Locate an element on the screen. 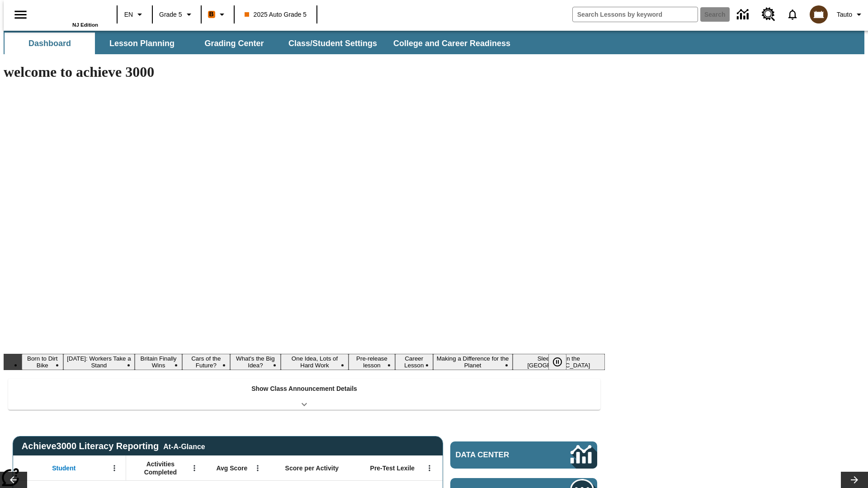 Image resolution: width=868 pixels, height=488 pixels. button: Open side menu is located at coordinates (20, 15).